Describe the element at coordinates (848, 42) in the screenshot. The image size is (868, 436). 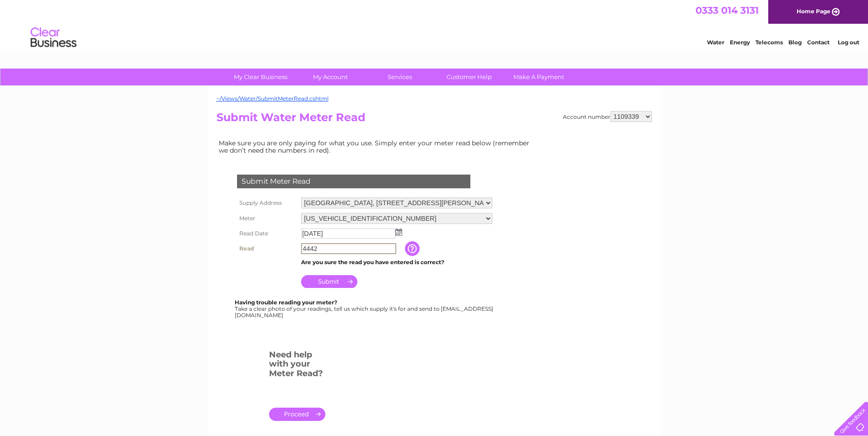
I see `a: Log out` at that location.